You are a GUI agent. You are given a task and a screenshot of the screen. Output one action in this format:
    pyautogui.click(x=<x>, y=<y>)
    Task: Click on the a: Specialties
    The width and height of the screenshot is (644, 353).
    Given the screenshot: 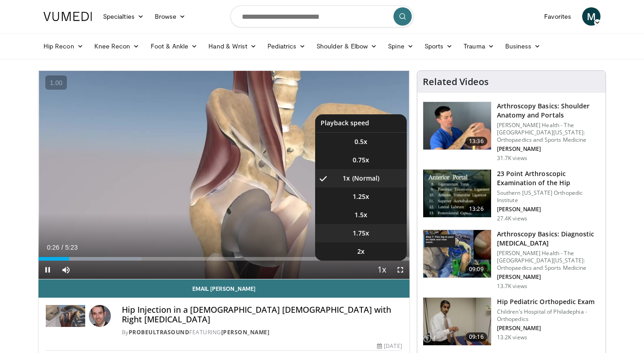 What is the action you would take?
    pyautogui.click(x=124, y=16)
    